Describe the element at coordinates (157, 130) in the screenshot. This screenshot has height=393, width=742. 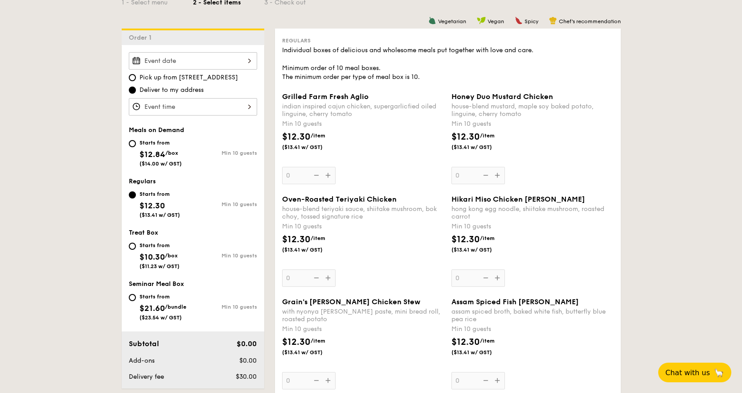
I see `span: Meals on Demand` at that location.